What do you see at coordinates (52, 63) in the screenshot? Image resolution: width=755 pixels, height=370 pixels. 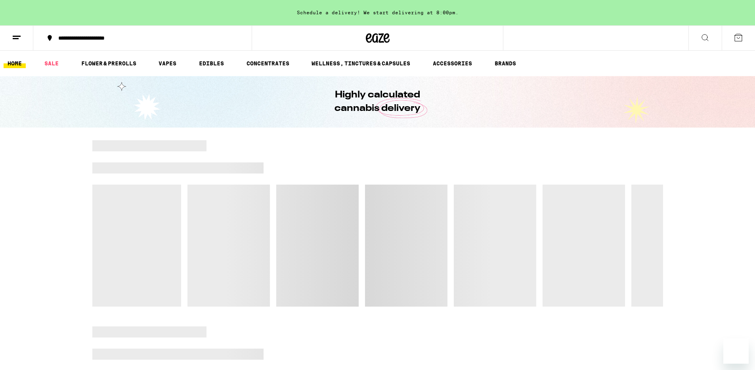 I see `a: SALE` at bounding box center [52, 63].